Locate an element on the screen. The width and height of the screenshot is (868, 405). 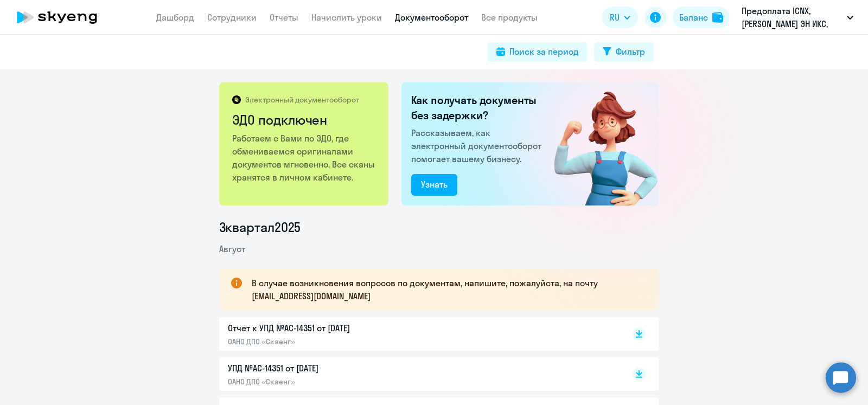
a: Документооборот is located at coordinates (431, 17).